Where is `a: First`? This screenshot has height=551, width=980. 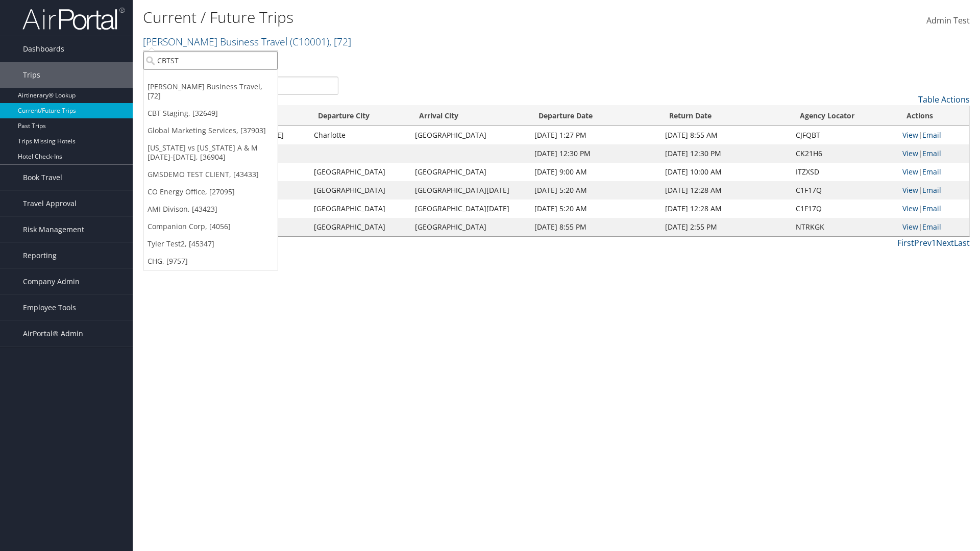
a: First is located at coordinates (905, 243).